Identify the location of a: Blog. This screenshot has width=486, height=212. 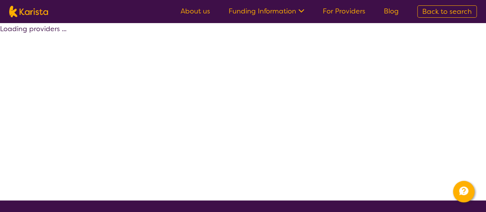
(391, 11).